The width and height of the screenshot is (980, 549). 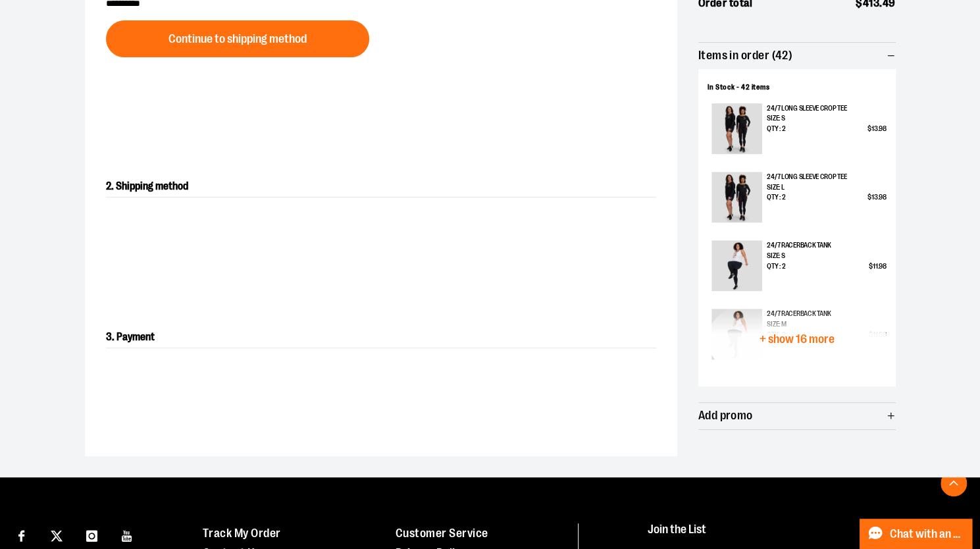 What do you see at coordinates (725, 415) in the screenshot?
I see `span: Add promo` at bounding box center [725, 415].